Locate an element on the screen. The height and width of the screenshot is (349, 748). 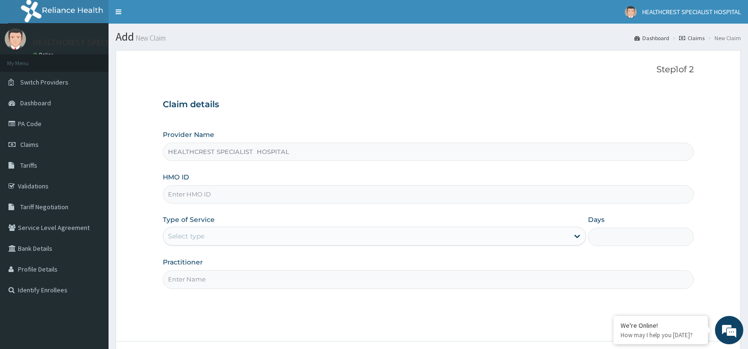
span: HEALTHCREST SPECIALIST HOSPITAL is located at coordinates (691, 12).